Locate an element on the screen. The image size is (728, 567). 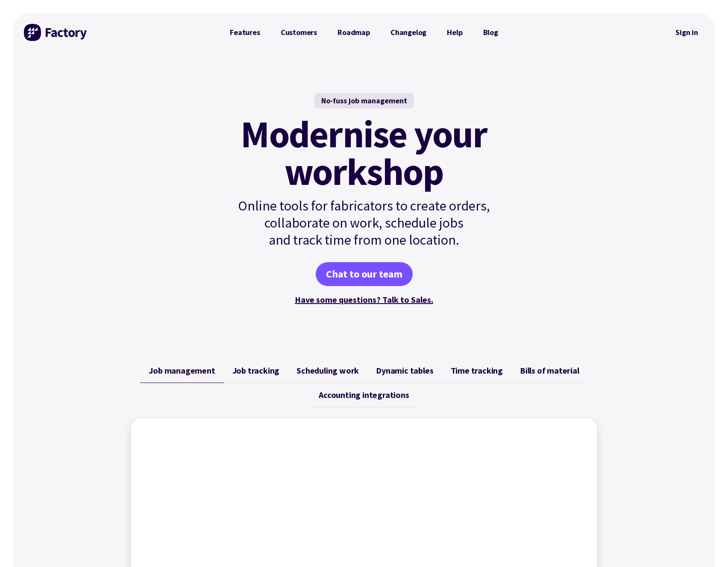
a: Have some questions? Talk to Sales. is located at coordinates (364, 299).